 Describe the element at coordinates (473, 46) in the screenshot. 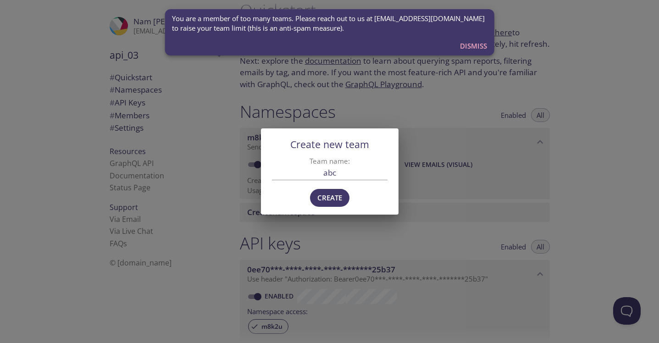

I see `span: Dismiss` at that location.